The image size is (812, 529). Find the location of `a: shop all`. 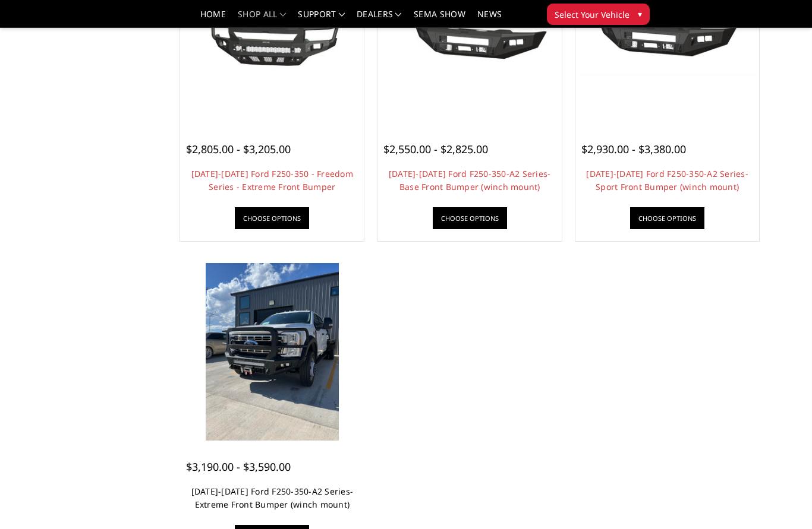

a: shop all is located at coordinates (261, 19).